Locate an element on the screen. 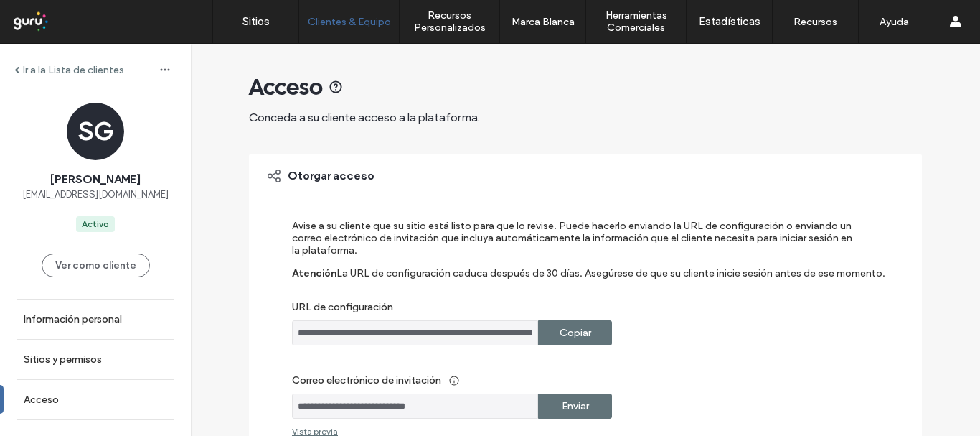  span: Ayuda is located at coordinates (50, 17).